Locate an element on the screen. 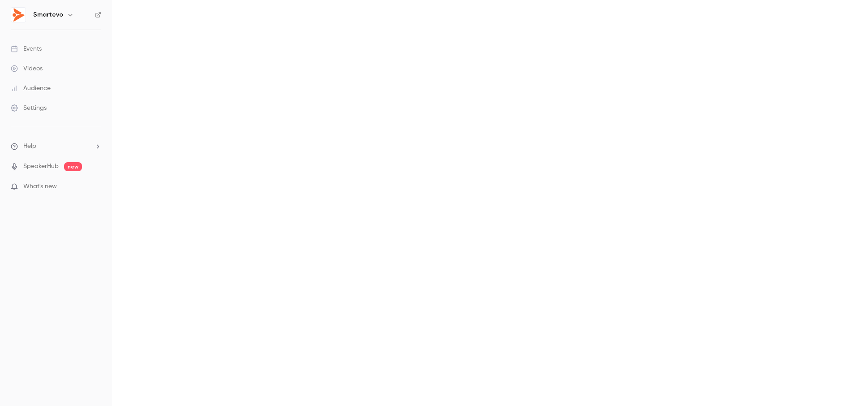  li: help-dropdown-opener is located at coordinates (56, 146).